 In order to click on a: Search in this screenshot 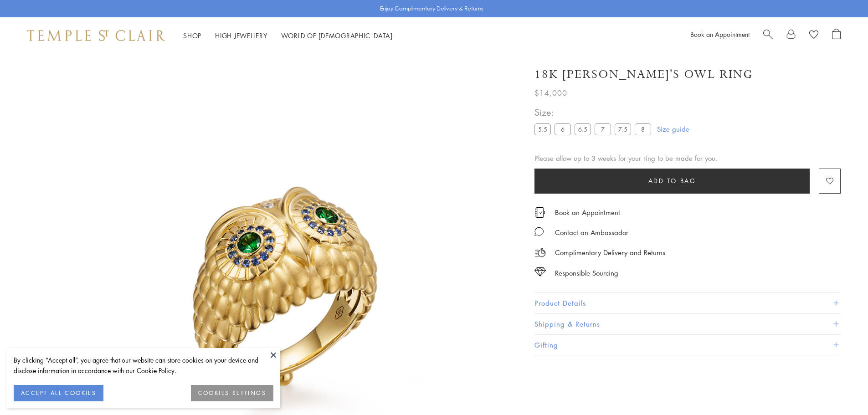, I will do `click(768, 35)`.